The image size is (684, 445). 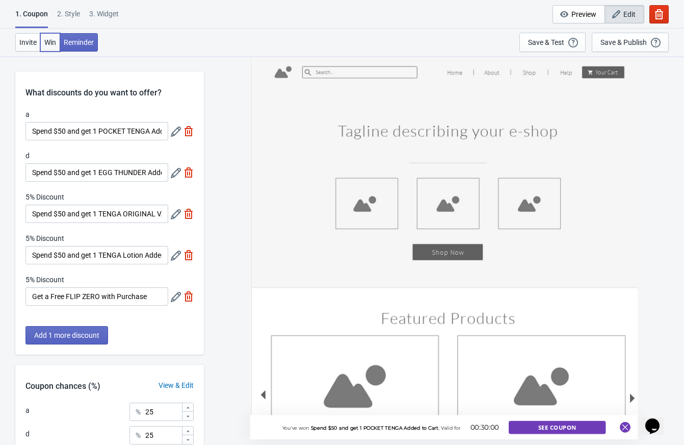 What do you see at coordinates (104, 17) in the screenshot?
I see `div: 3. Widget` at bounding box center [104, 17].